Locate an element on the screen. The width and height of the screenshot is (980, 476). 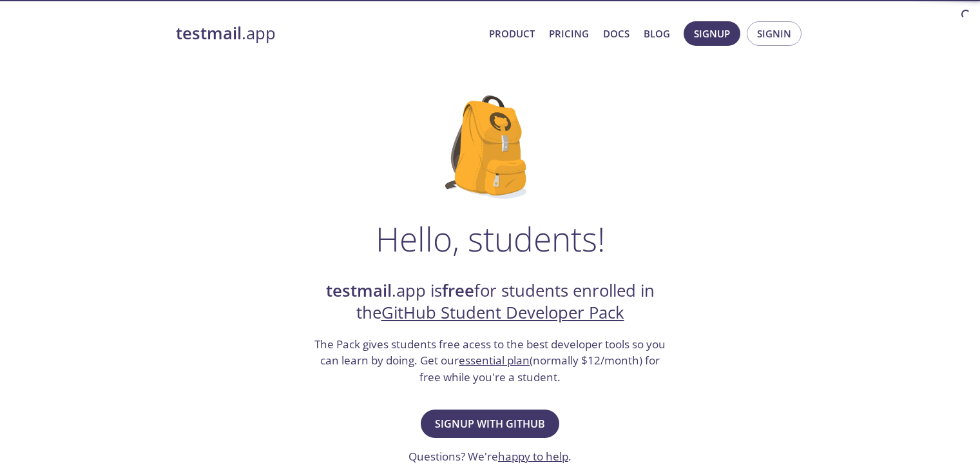
img: github-student-backpack.png is located at coordinates (489, 147).